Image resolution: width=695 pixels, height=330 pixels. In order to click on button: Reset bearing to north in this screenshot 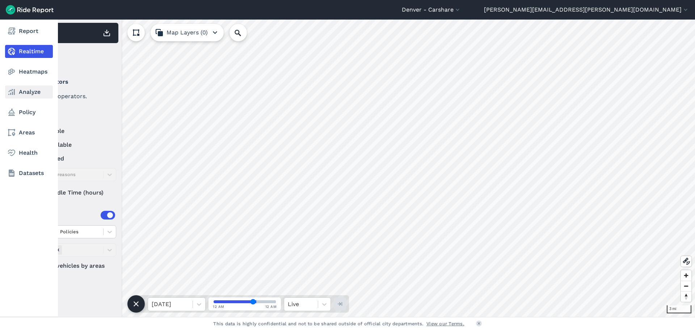, I will do `click(686, 296)`.